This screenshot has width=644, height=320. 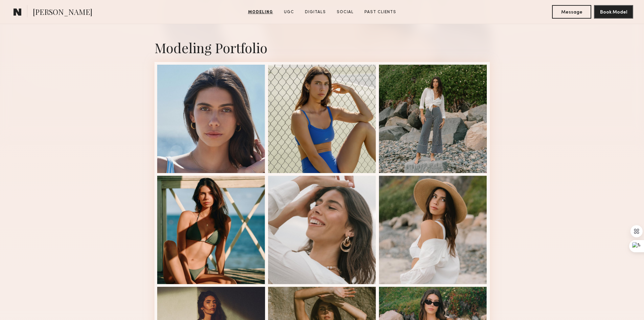 What do you see at coordinates (322, 47) in the screenshot?
I see `div: Modeling Portfolio` at bounding box center [322, 47].